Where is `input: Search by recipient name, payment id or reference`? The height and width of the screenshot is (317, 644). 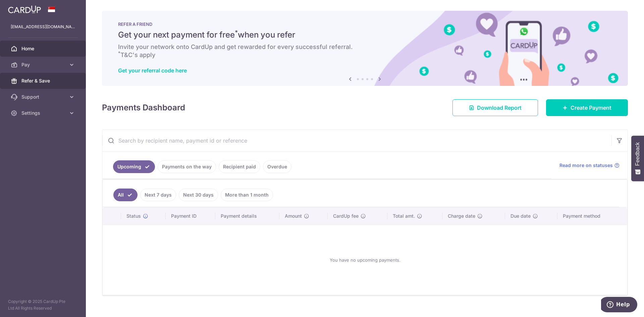 input: Search by recipient name, payment id or reference is located at coordinates (357, 141).